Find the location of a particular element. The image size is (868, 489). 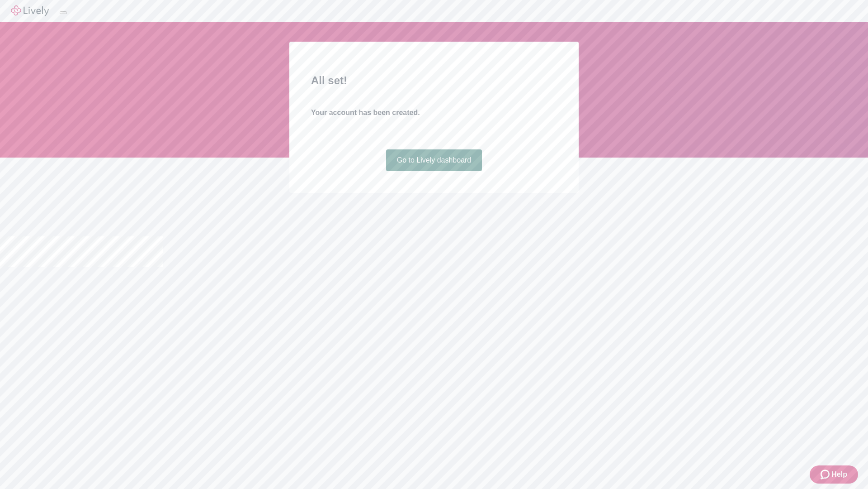

button: Log out is located at coordinates (64, 13).